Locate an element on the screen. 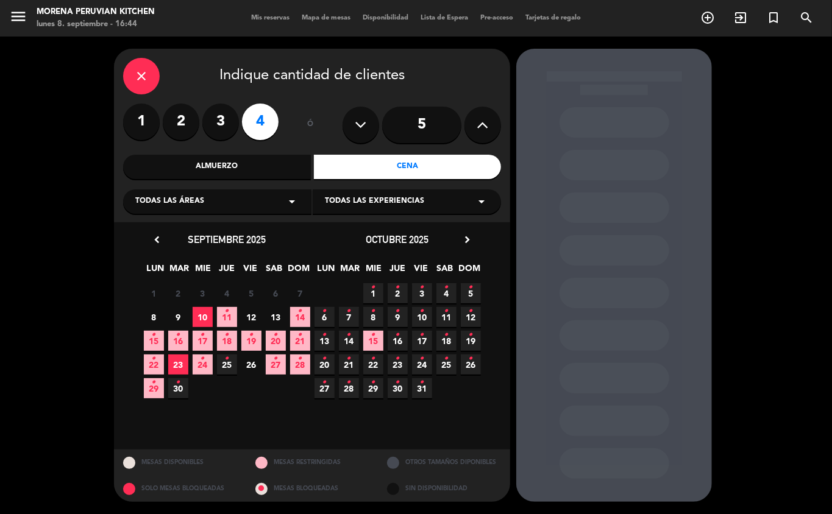 This screenshot has width=832, height=514. span: 18 is located at coordinates (227, 341).